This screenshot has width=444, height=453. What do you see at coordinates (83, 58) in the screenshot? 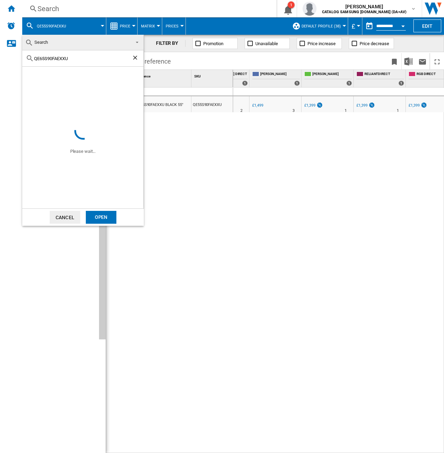
I see `input: Search Reference` at bounding box center [83, 58].